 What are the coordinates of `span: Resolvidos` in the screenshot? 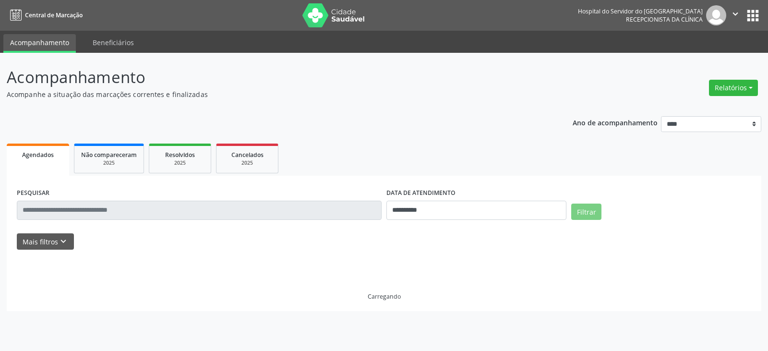 It's located at (180, 155).